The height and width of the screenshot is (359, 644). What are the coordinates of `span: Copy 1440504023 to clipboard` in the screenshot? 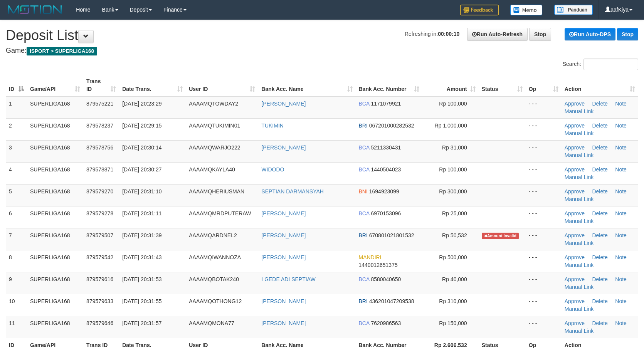 It's located at (386, 169).